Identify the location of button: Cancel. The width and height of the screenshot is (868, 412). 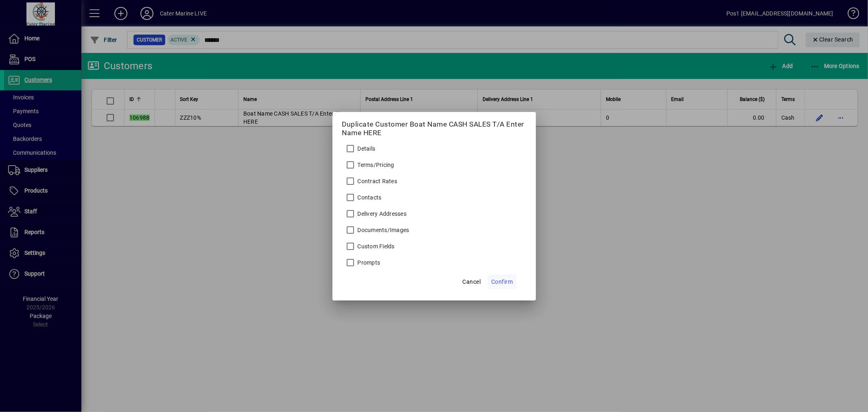
(471, 281).